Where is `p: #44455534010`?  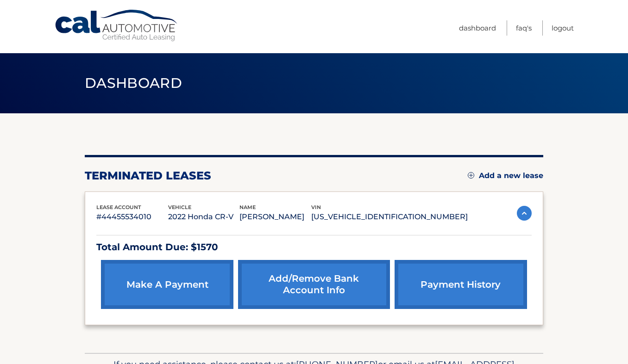
p: #44455534010 is located at coordinates (132, 217).